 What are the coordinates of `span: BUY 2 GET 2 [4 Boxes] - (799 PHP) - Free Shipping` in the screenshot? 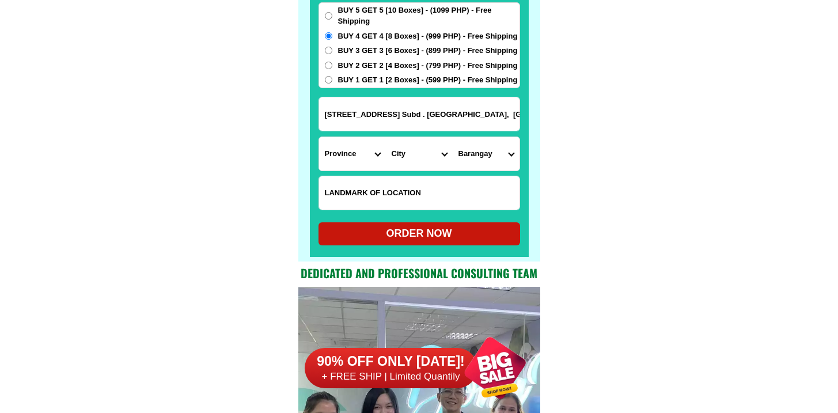 It's located at (428, 66).